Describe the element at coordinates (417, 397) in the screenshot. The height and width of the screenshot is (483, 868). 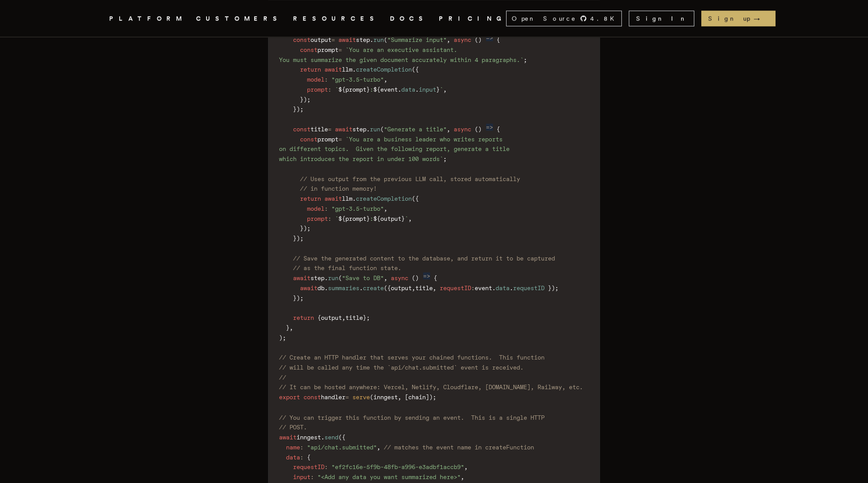
I see `span: chain` at that location.